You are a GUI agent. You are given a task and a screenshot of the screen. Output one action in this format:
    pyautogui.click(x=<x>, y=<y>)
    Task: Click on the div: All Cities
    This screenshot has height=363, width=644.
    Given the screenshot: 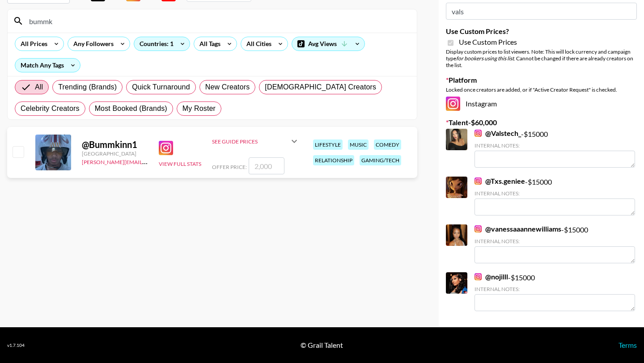 What is the action you would take?
    pyautogui.click(x=257, y=44)
    